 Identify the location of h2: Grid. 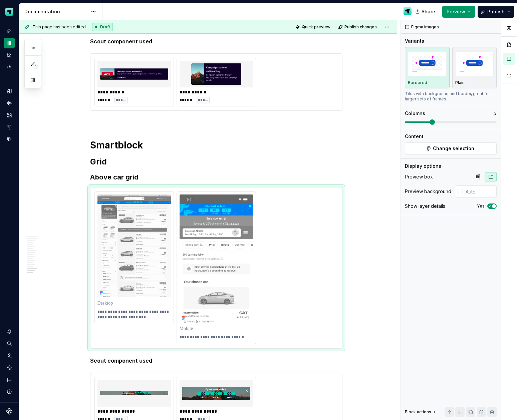
(216, 162).